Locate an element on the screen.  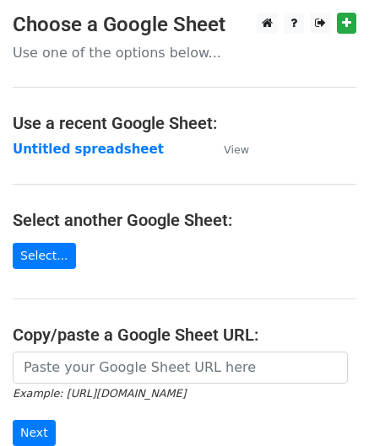
p: Use one of the options below... is located at coordinates (184, 52).